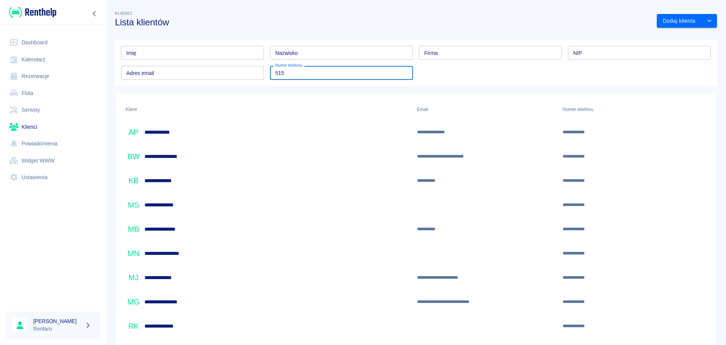 Image resolution: width=726 pixels, height=345 pixels. Describe the element at coordinates (134, 180) in the screenshot. I see `div: KB` at that location.